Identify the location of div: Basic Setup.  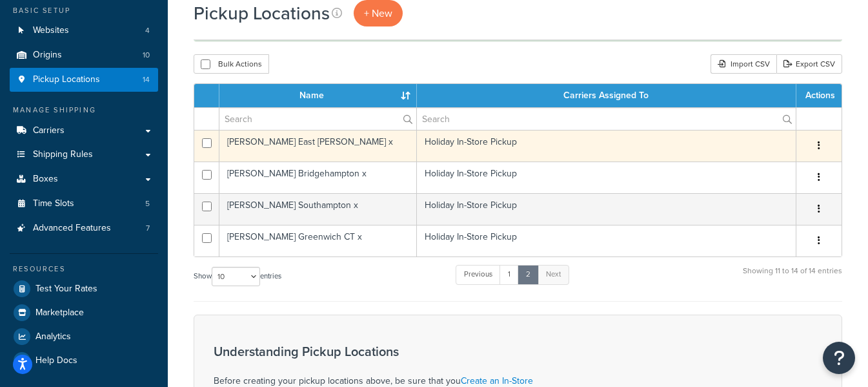
(84, 10).